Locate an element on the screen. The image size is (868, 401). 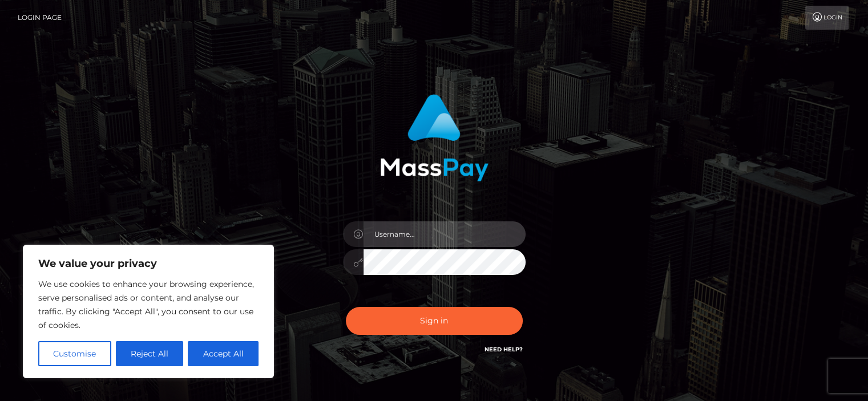
a: Need Help? is located at coordinates (504, 349).